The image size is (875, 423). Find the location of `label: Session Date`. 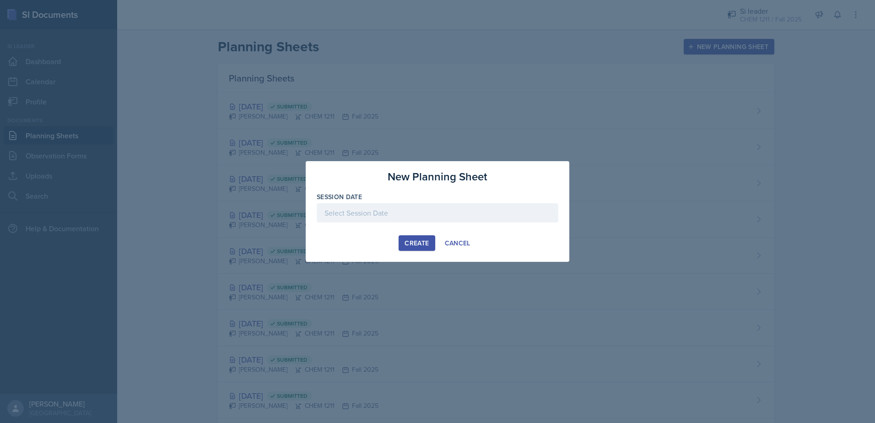

label: Session Date is located at coordinates (339, 197).